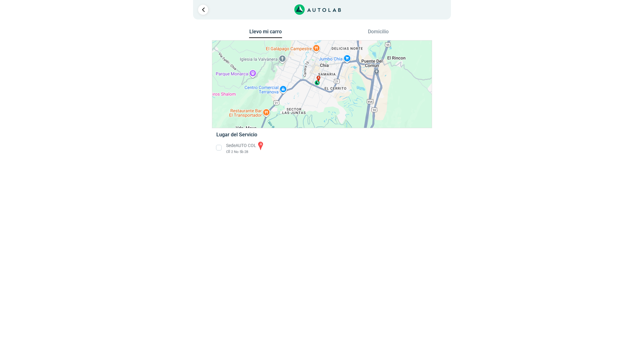 The height and width of the screenshot is (349, 644). What do you see at coordinates (378, 33) in the screenshot?
I see `button: Domicilio` at bounding box center [378, 33].